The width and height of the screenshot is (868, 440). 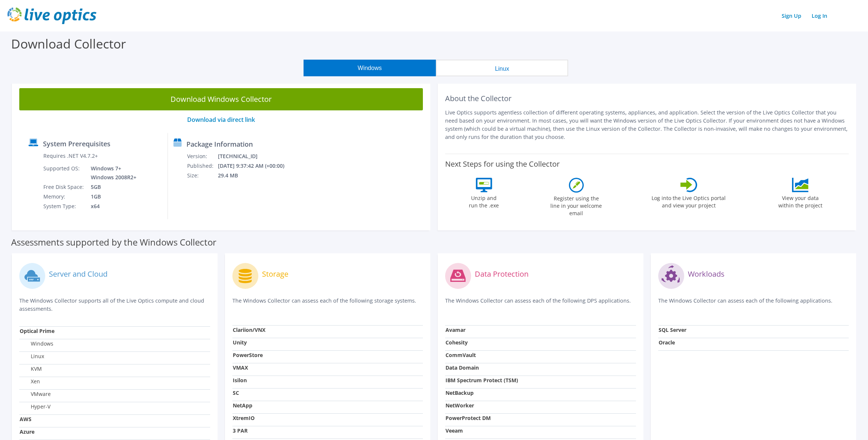 What do you see at coordinates (468, 417) in the screenshot?
I see `strong: PowerProtect DM` at bounding box center [468, 417].